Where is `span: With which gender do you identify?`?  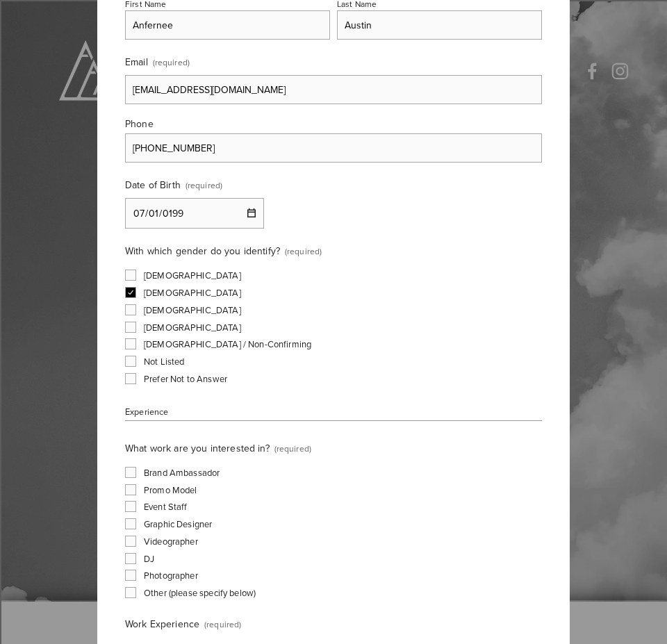 span: With which gender do you identify? is located at coordinates (202, 251).